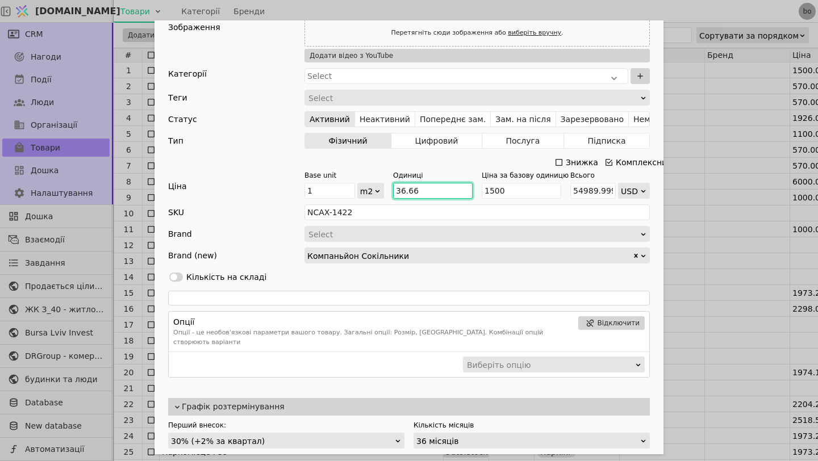 Image resolution: width=818 pixels, height=461 pixels. Describe the element at coordinates (373, 322) in the screenshot. I see `h3: Опції` at that location.